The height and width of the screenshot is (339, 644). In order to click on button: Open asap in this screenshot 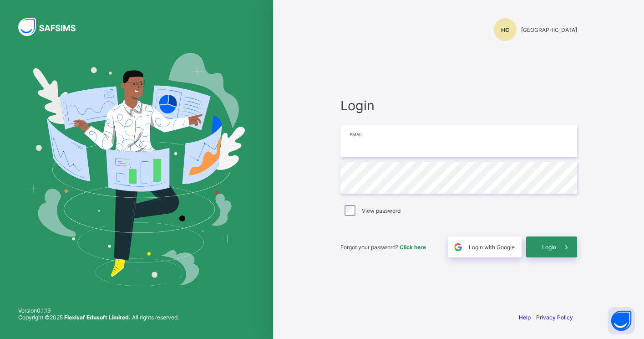, I will do `click(621, 321)`.